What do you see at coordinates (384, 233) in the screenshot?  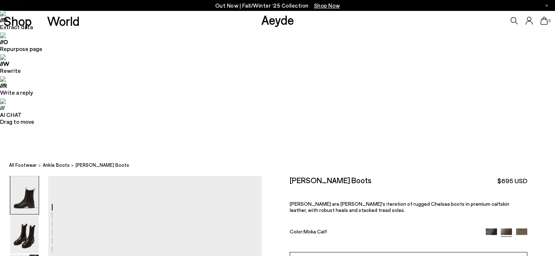 I see `div: Color:` at bounding box center [384, 233].